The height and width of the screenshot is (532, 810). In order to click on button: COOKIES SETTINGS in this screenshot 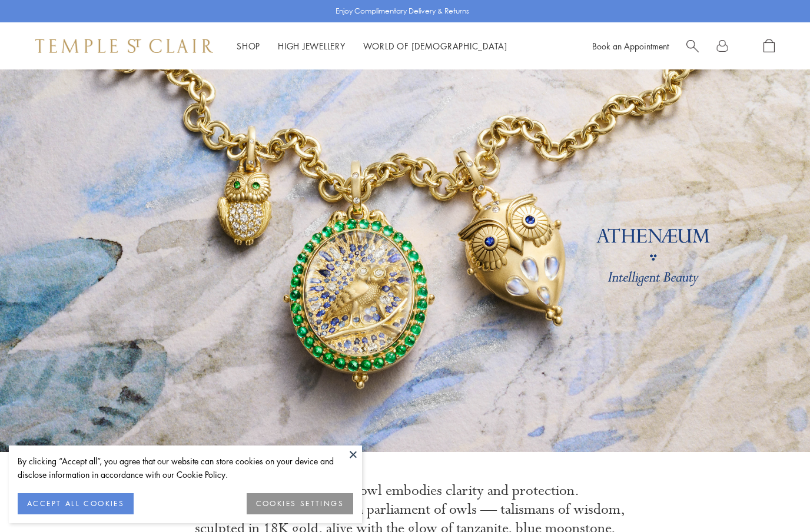, I will do `click(300, 503)`.